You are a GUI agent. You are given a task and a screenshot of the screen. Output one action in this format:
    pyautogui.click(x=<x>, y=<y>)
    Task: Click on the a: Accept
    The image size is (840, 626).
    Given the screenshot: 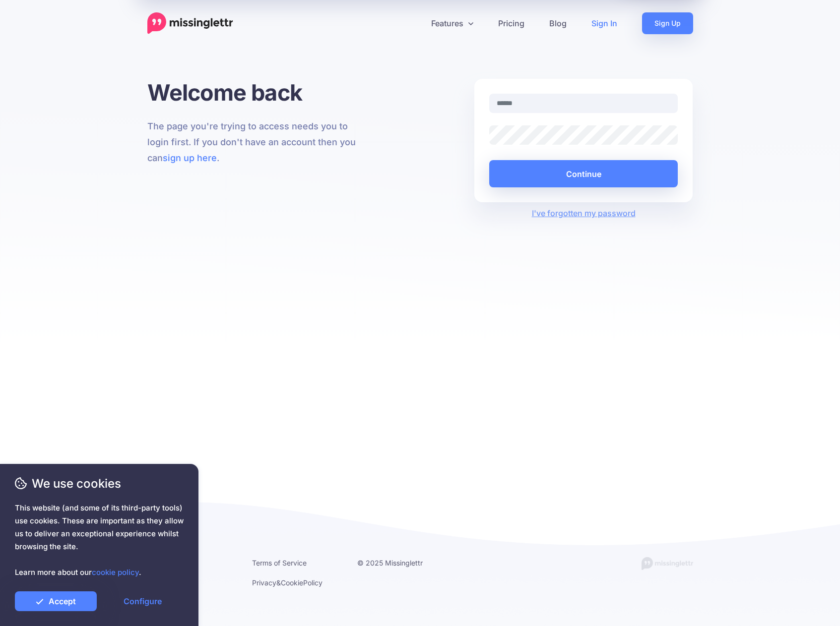 What is the action you would take?
    pyautogui.click(x=56, y=601)
    